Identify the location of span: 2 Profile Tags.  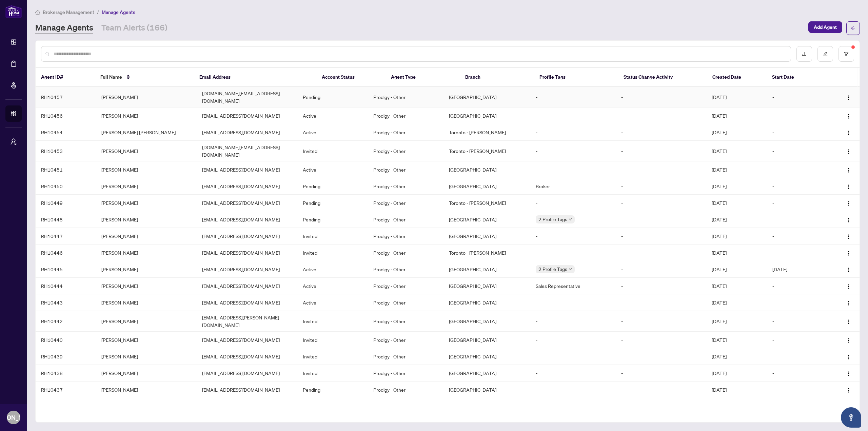
(553, 219).